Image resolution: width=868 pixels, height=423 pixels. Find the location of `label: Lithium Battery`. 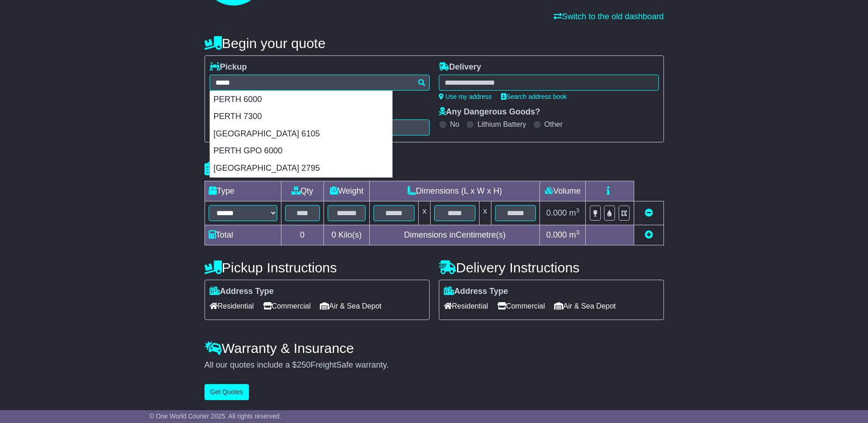

label: Lithium Battery is located at coordinates (502, 124).